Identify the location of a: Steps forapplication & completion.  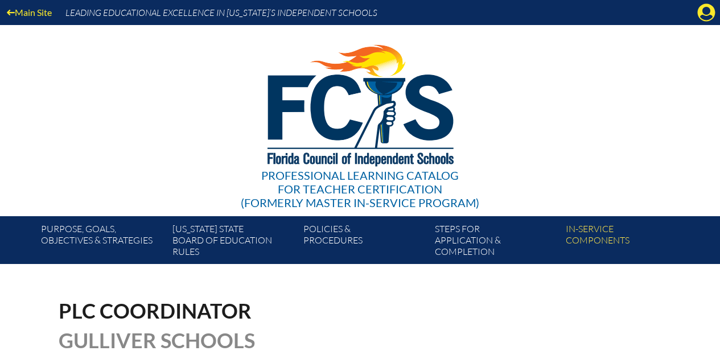
(496, 242).